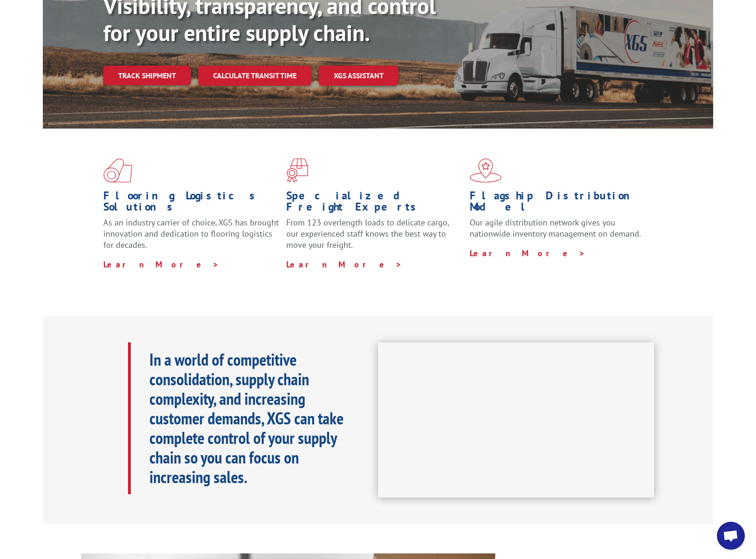 The width and height of the screenshot is (756, 559). I want to click on a: Track shipment, so click(147, 75).